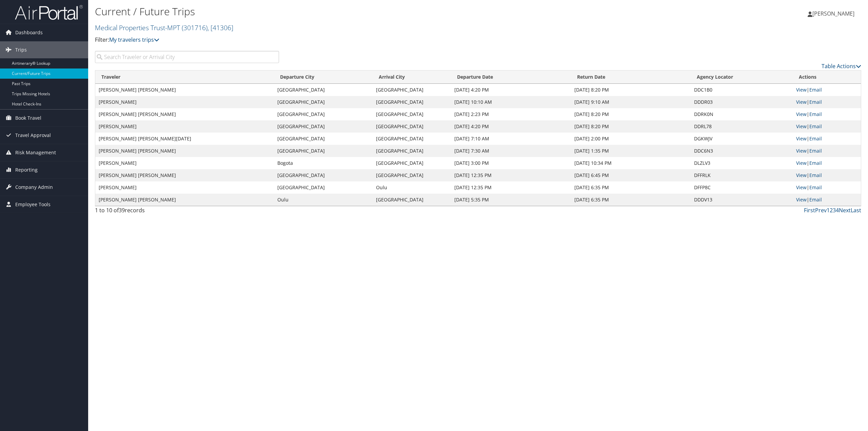 The image size is (868, 431). Describe the element at coordinates (350, 40) in the screenshot. I see `p: Filter:` at that location.